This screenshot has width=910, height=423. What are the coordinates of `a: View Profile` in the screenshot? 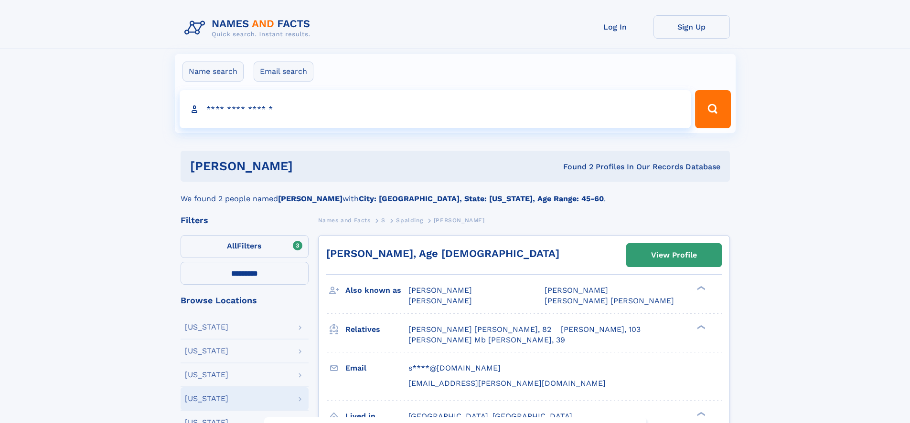 It's located at (674, 255).